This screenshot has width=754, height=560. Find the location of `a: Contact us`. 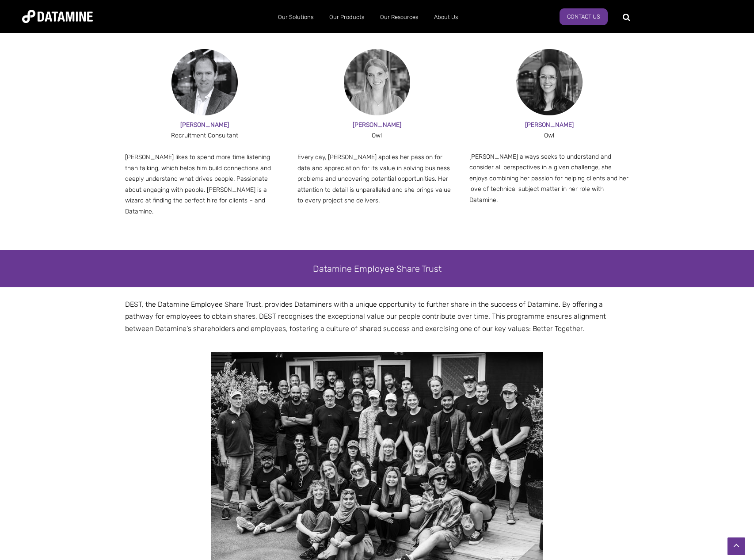

a: Contact us is located at coordinates (584, 17).